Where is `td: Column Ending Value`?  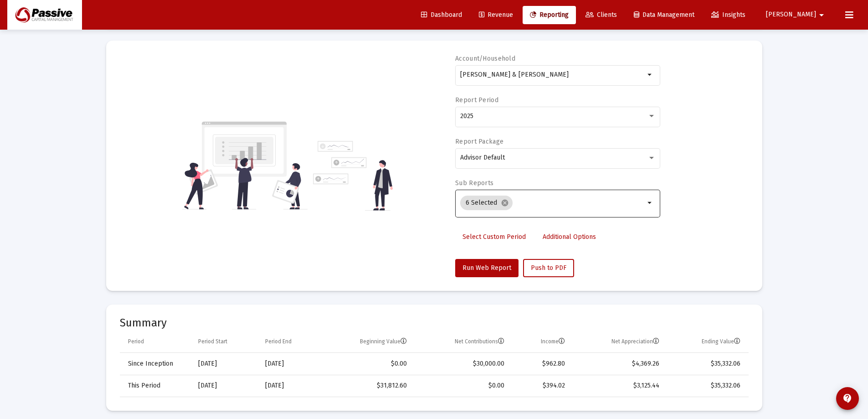 td: Column Ending Value is located at coordinates (707, 342).